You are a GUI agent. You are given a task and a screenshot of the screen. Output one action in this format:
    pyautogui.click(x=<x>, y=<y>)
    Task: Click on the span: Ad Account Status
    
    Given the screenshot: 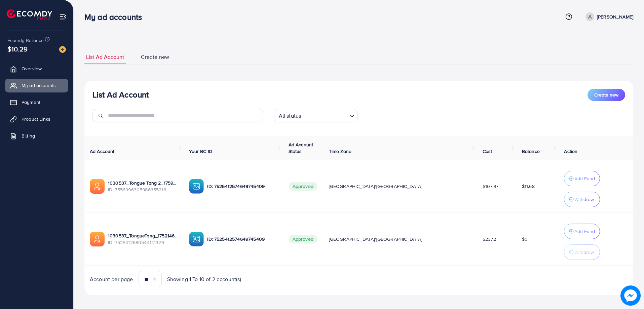 What is the action you would take?
    pyautogui.click(x=301, y=148)
    